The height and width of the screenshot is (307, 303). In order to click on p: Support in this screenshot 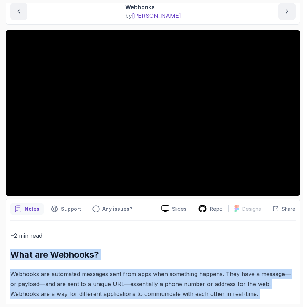, I will do `click(71, 209)`.